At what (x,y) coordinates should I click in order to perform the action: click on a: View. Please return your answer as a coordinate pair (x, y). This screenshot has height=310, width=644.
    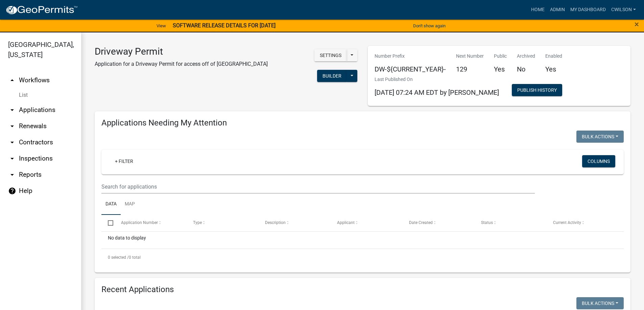
    Looking at the image, I should click on (161, 26).